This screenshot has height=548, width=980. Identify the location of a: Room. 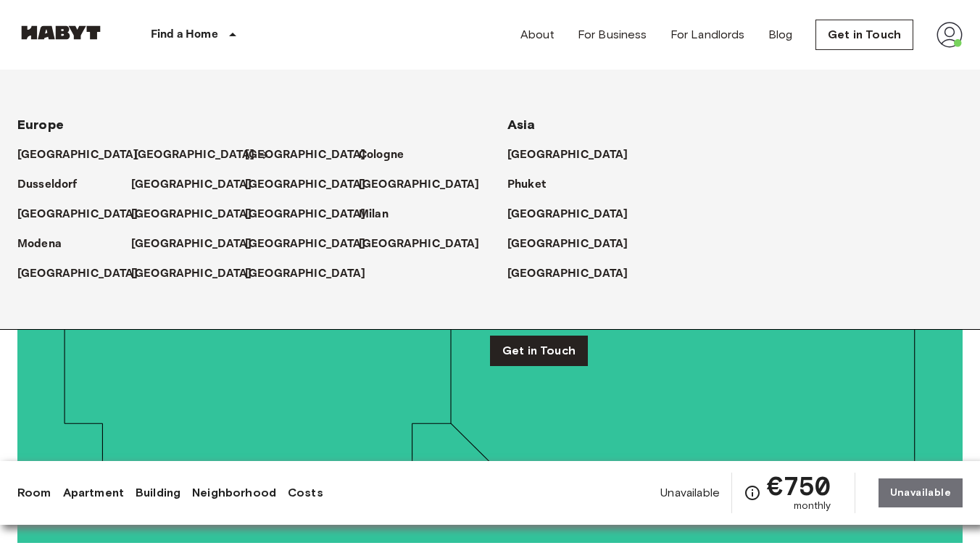
(34, 493).